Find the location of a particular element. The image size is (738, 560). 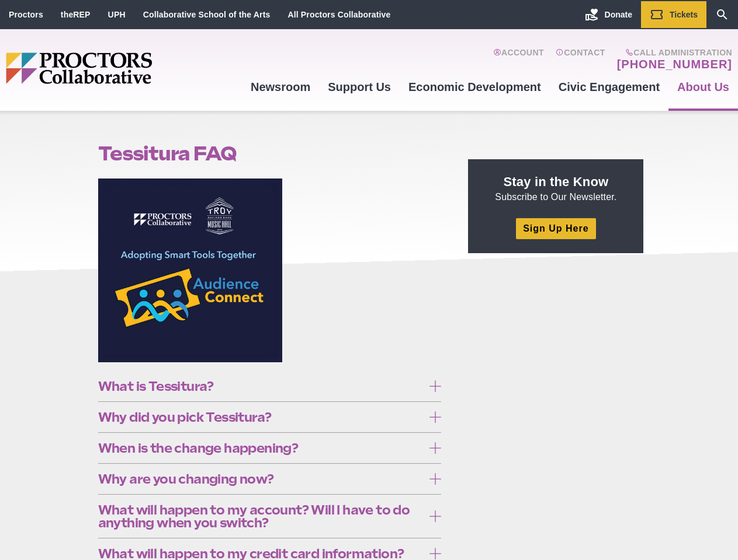

span: What is Tessitura? is located at coordinates (260, 387).